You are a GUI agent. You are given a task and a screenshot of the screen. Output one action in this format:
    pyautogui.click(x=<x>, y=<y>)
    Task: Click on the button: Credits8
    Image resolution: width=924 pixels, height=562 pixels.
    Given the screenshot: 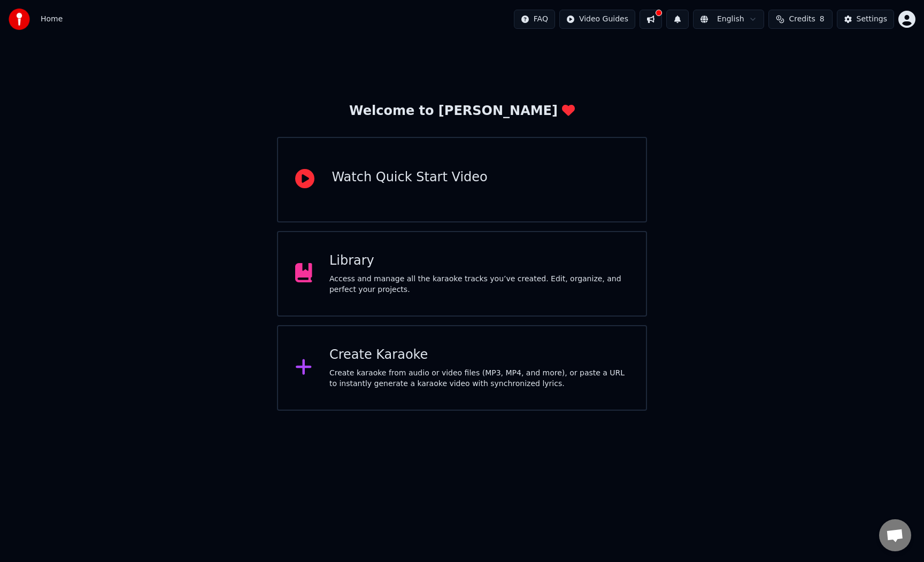 What is the action you would take?
    pyautogui.click(x=801, y=19)
    